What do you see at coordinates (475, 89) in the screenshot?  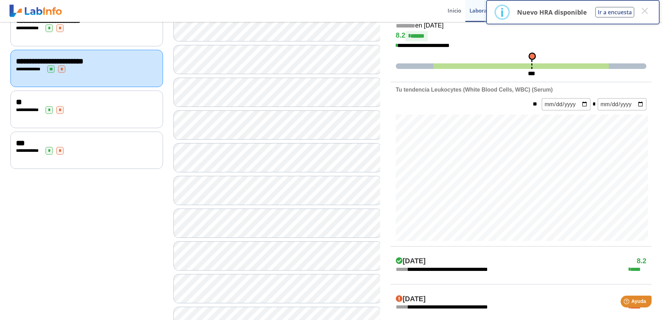 I see `b: Tu tendencia Leukocytes (White Blood Cells, WBC) (Serum)` at bounding box center [475, 89].